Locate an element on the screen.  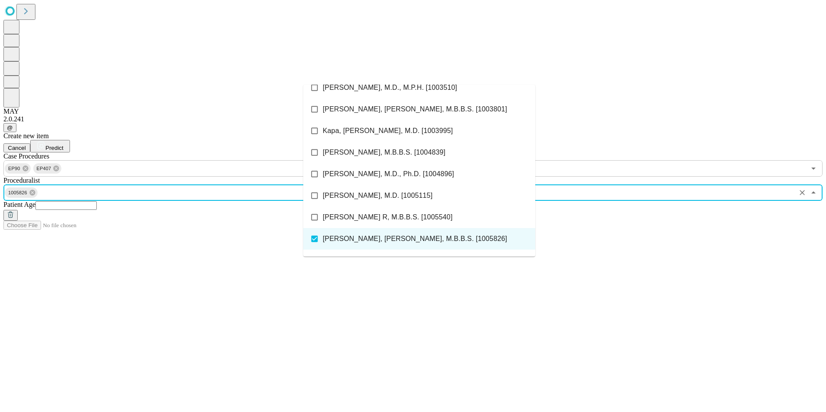
span: Proceduralist is located at coordinates (22, 180).